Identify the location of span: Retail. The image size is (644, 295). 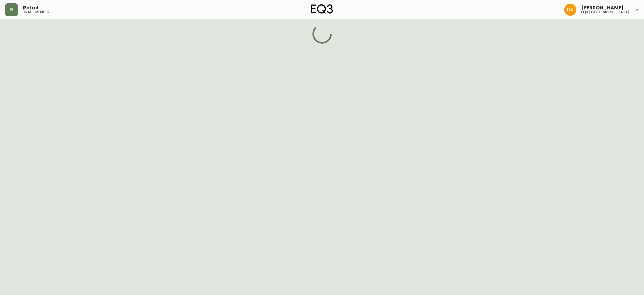
(30, 8).